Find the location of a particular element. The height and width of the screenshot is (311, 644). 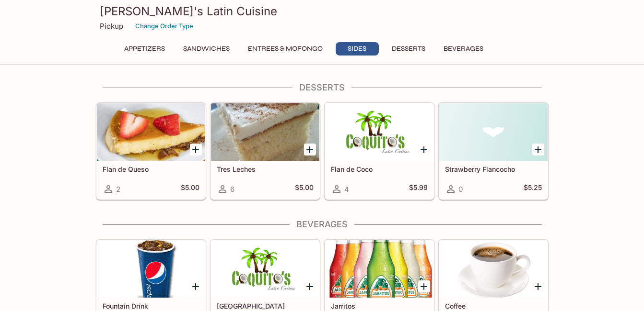

h5: $5.99 is located at coordinates (418, 189).